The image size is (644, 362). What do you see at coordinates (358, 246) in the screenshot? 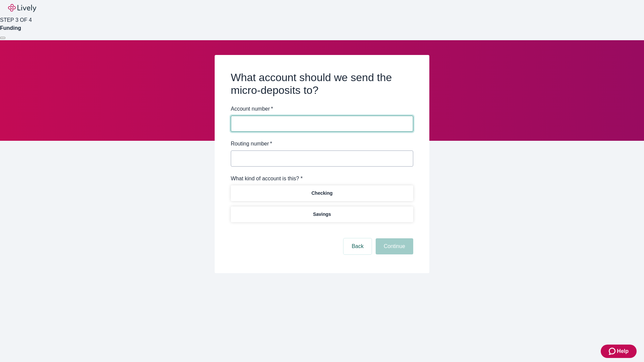
I see `button: Back` at bounding box center [358, 246].